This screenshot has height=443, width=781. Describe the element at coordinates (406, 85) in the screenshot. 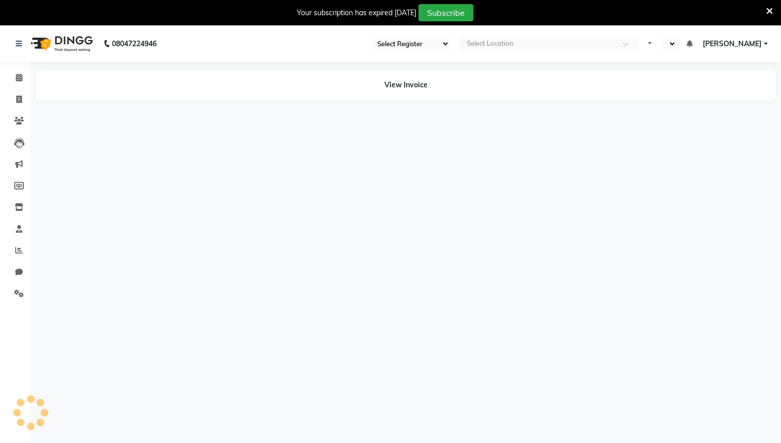

I see `div: View Invoice` at that location.